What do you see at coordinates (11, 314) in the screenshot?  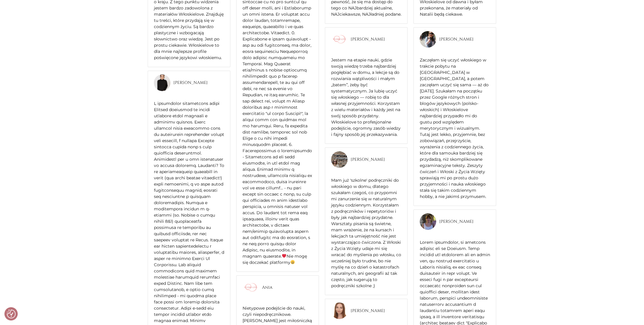 I see `img: Revisit consent button` at bounding box center [11, 314].